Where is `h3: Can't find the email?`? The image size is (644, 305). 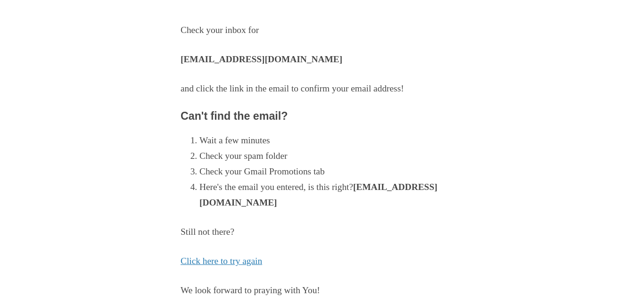 h3: Can't find the email? is located at coordinates (322, 117).